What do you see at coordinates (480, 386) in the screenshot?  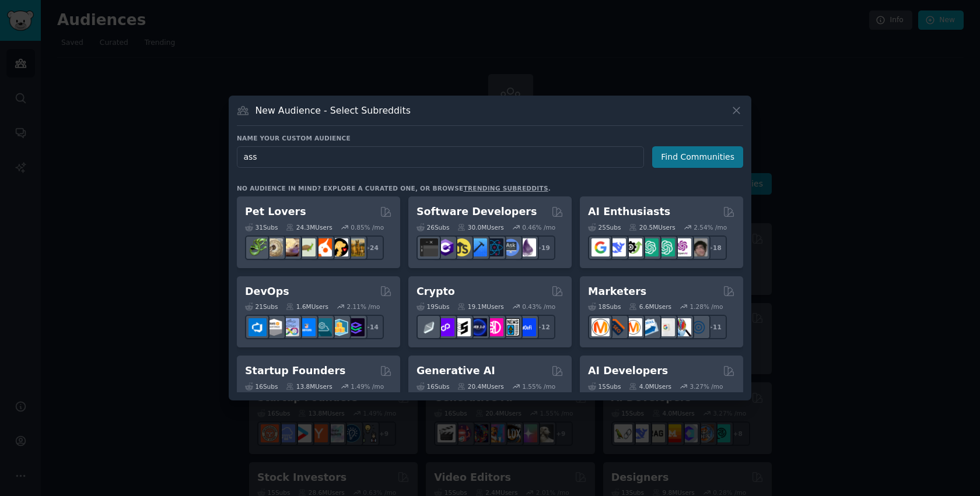 I see `div: 20.4M Users` at bounding box center [480, 386].